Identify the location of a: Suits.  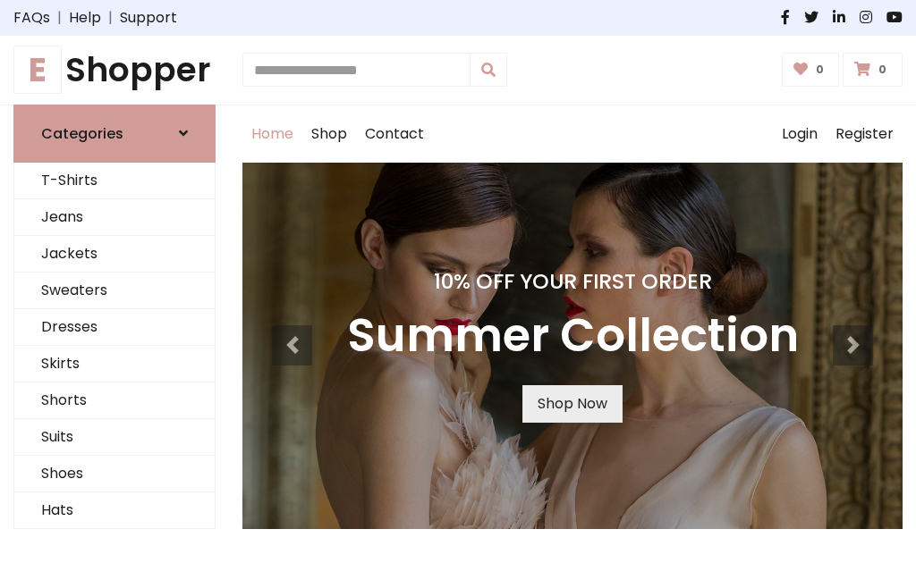
(114, 437).